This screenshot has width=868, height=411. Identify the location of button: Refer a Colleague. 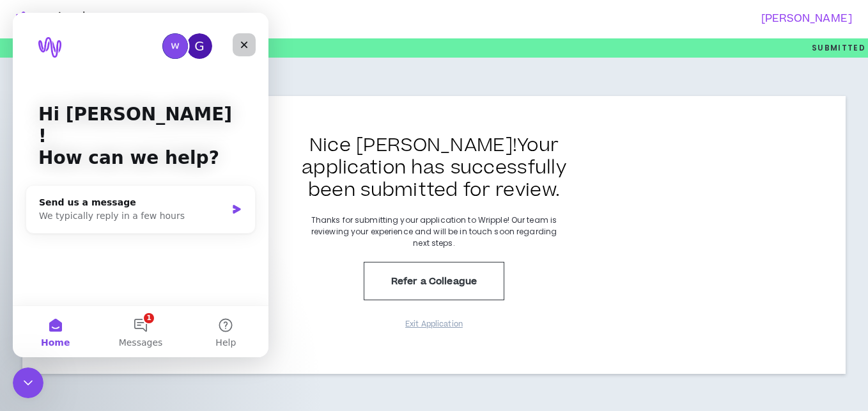
(434, 281).